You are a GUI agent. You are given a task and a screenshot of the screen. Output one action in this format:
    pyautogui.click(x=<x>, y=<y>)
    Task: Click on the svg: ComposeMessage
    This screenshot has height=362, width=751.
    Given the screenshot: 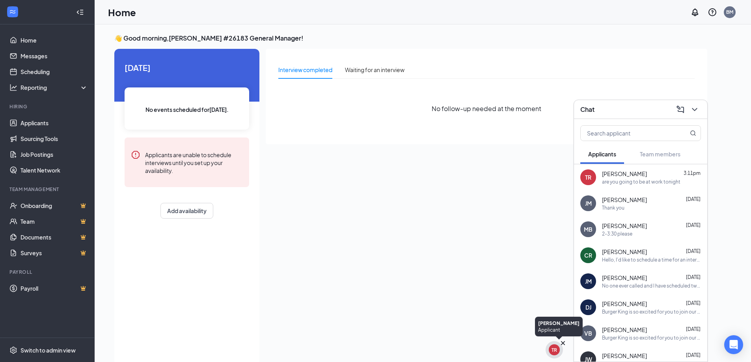 What is the action you would take?
    pyautogui.click(x=680, y=110)
    